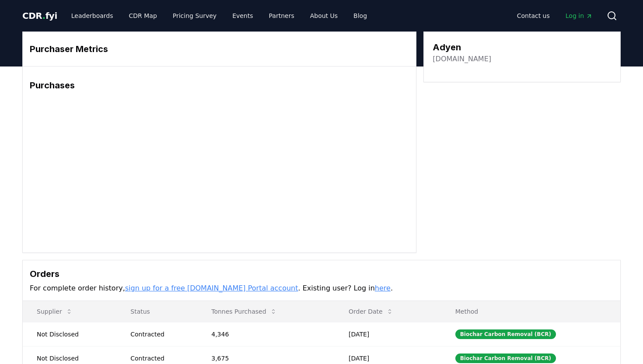 The width and height of the screenshot is (643, 364). What do you see at coordinates (70, 334) in the screenshot?
I see `td: Not Disclosed` at bounding box center [70, 334].